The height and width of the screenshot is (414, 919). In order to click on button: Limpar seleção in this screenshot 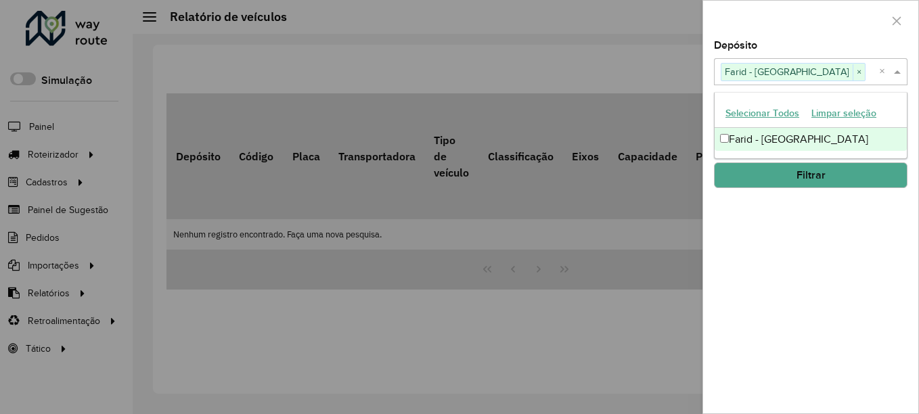, I will do `click(844, 113)`.